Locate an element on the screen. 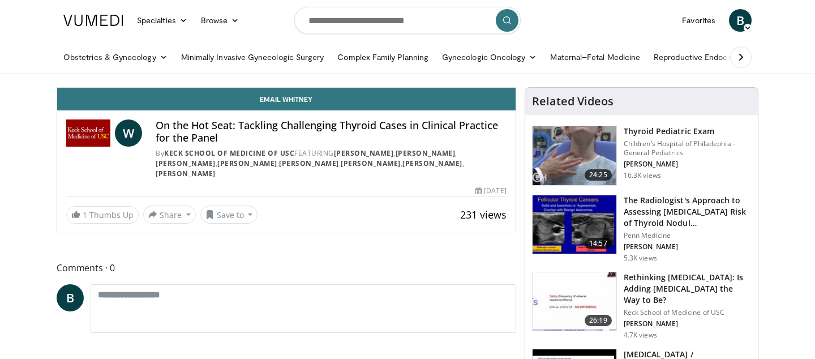 This screenshot has height=359, width=815. a: Specialties is located at coordinates (162, 20).